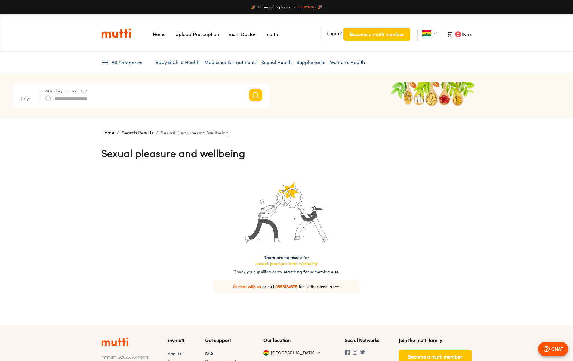 The width and height of the screenshot is (573, 361). What do you see at coordinates (355, 352) in the screenshot?
I see `img: Instagram` at bounding box center [355, 352].